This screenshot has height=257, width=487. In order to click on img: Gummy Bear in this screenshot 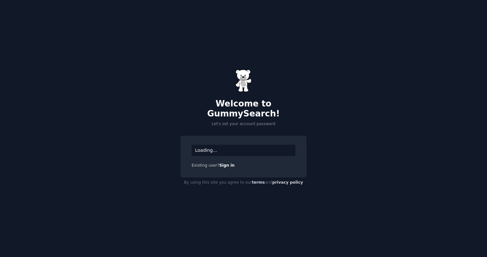, I will do `click(243, 81)`.